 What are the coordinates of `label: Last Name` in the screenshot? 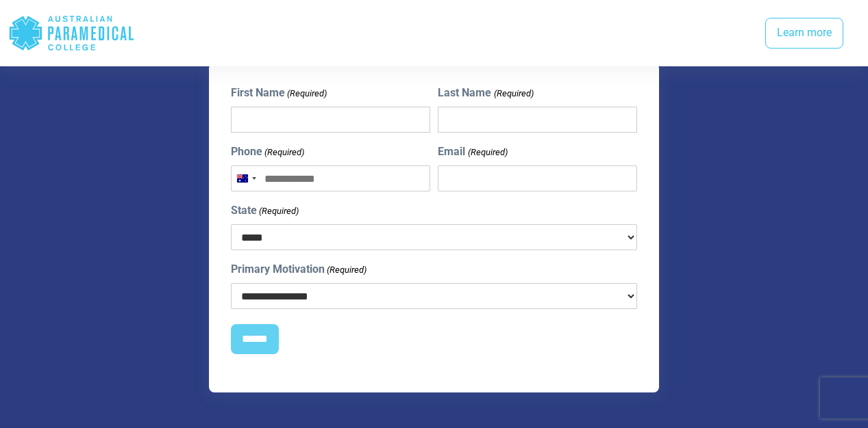 It's located at (485, 93).